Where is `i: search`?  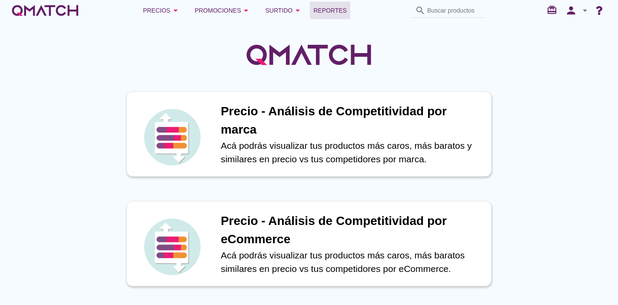
i: search is located at coordinates (420, 10).